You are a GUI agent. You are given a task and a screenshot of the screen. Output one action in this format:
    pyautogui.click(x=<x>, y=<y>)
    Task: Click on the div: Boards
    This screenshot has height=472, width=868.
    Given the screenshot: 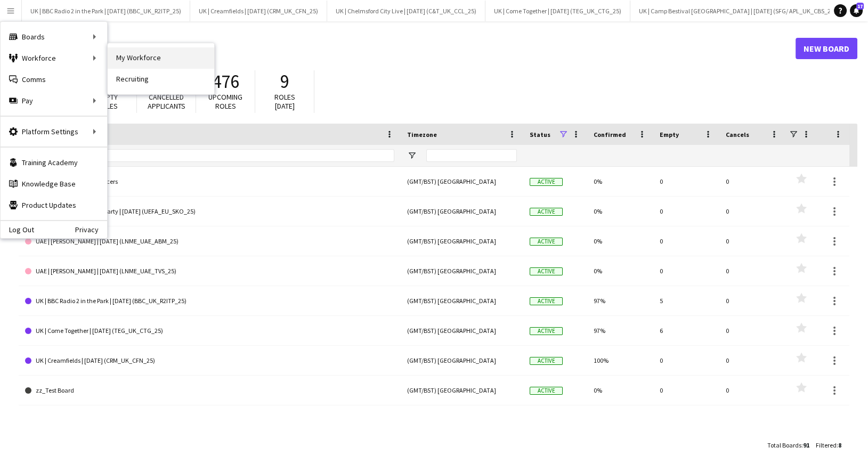 What is the action you would take?
    pyautogui.click(x=54, y=37)
    